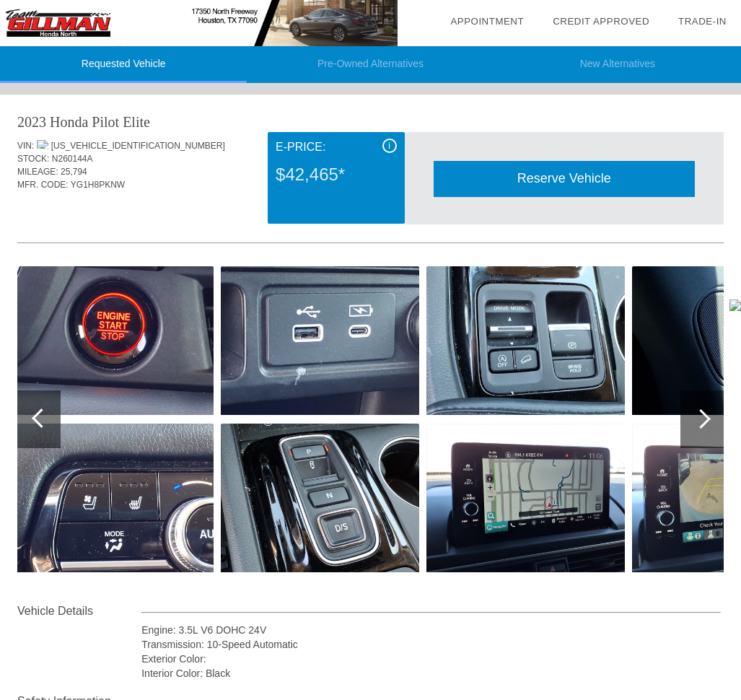  I want to click on span: N260144A, so click(72, 159).